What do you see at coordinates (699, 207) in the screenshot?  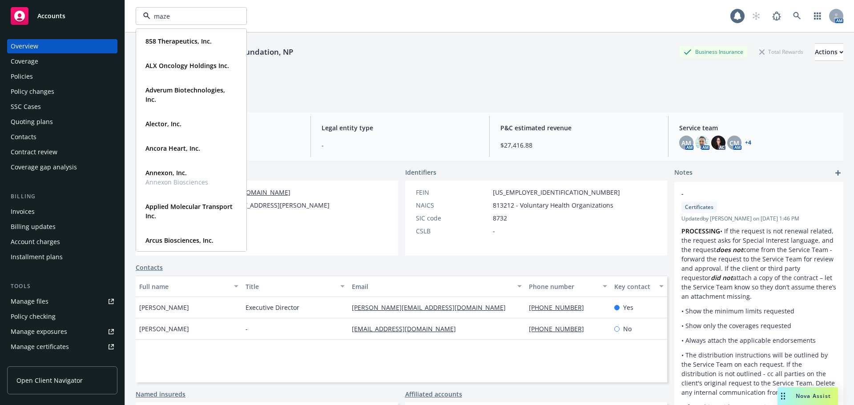 I see `span: Certificates` at bounding box center [699, 207].